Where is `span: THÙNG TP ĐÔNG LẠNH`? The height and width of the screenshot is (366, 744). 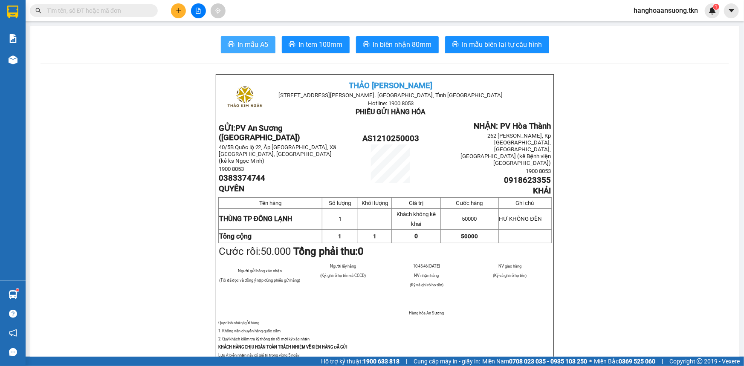 span: THÙNG TP ĐÔNG LẠNH is located at coordinates (256, 219).